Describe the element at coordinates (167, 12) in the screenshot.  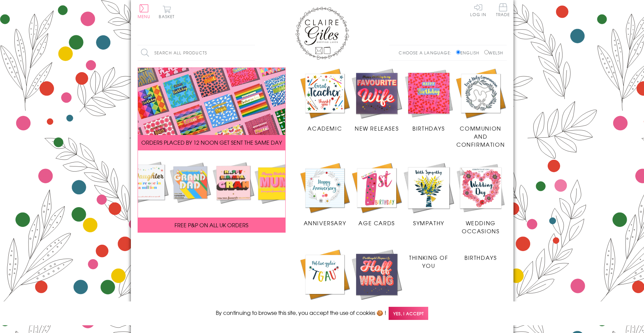
I see `button: Basket` at that location.